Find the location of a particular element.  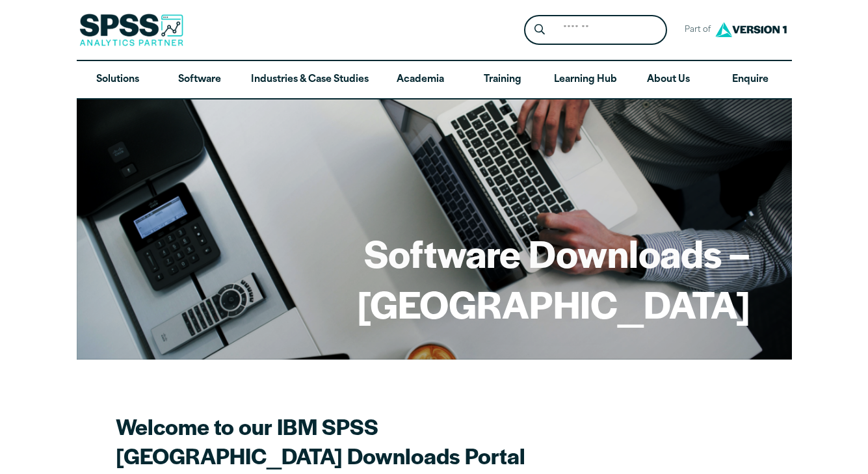

svg: Search magnifying glass icon is located at coordinates (540, 29).